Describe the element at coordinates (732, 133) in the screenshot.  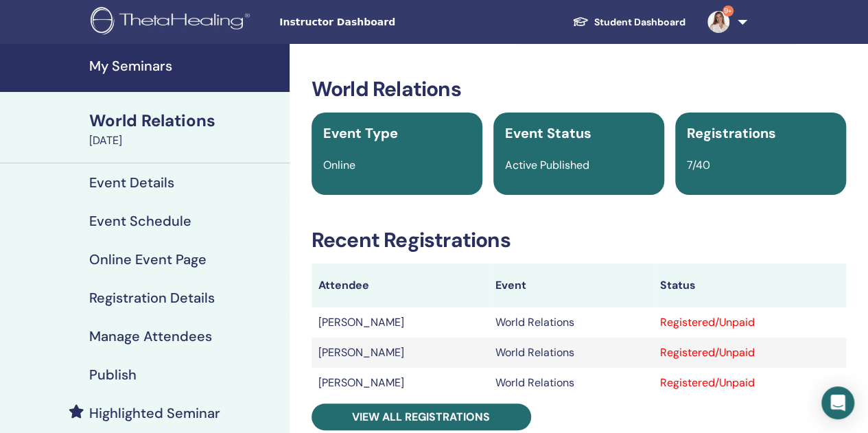
I see `span: Registrations` at that location.